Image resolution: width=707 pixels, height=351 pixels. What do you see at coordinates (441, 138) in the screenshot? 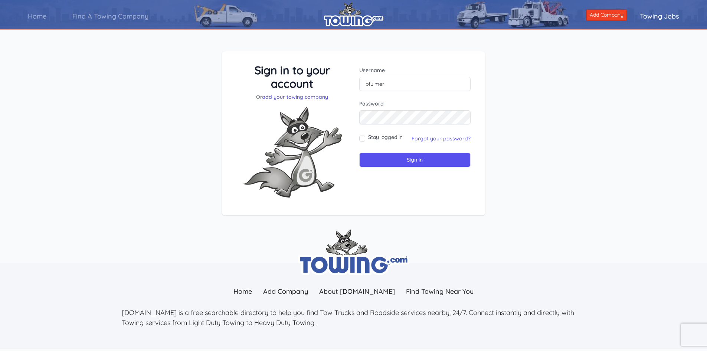
I see `a: Forgot your password?` at bounding box center [441, 138].